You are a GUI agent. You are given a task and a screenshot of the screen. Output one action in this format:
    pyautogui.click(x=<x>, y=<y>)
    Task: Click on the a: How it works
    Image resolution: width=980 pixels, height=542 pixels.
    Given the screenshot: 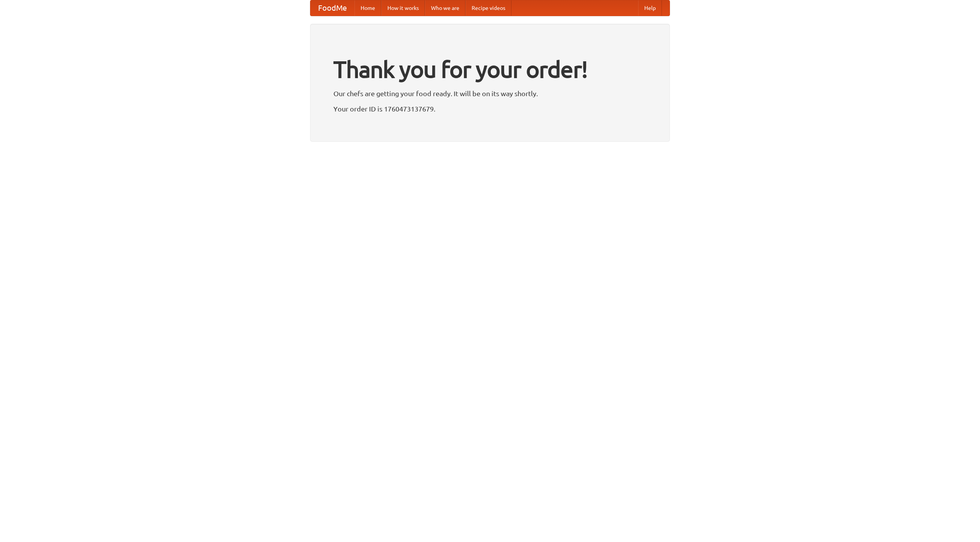 What is the action you would take?
    pyautogui.click(x=403, y=8)
    